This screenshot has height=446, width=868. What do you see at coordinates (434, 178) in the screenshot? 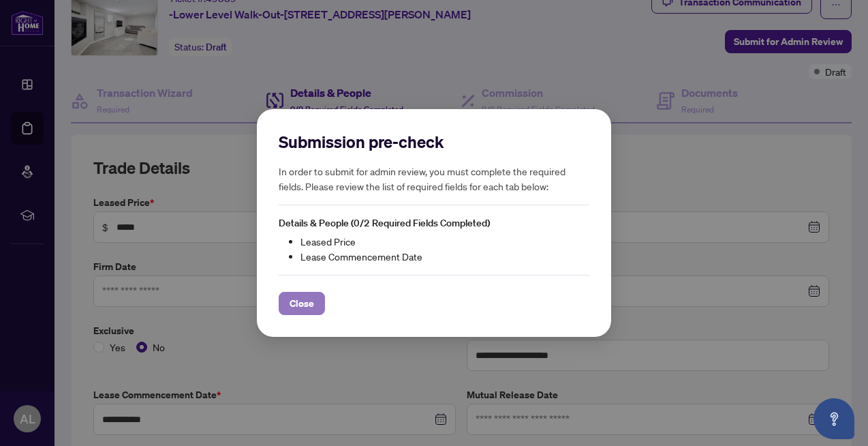
I see `h5: In order to submit for admin review, you must complete the required fields. Please review the lis...` at bounding box center [434, 178].